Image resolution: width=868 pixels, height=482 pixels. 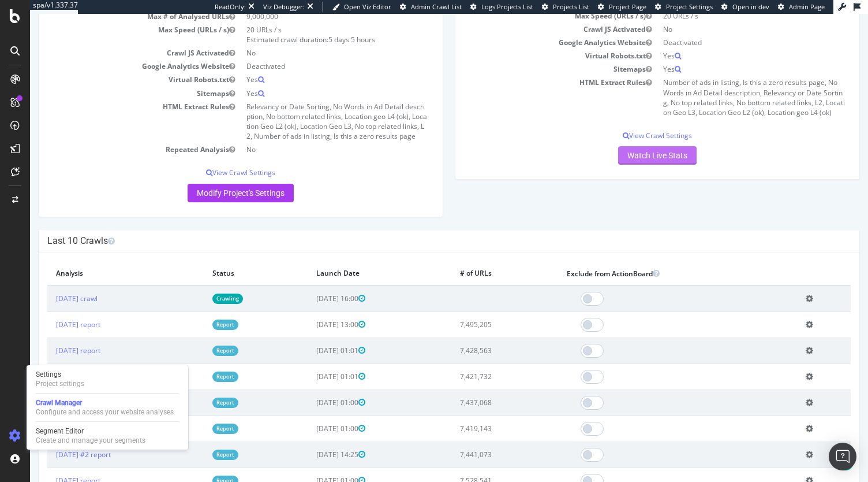 I want to click on a: Project Page, so click(x=623, y=7).